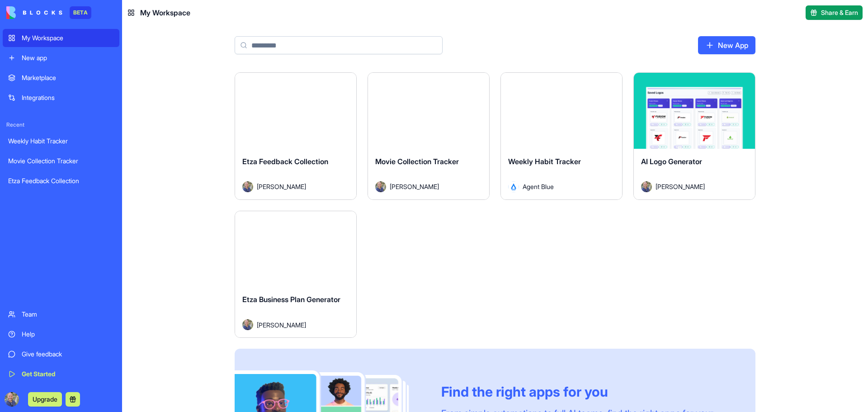 The height and width of the screenshot is (412, 868). Describe the element at coordinates (286, 161) in the screenshot. I see `span: Etza Feedback Collection` at that location.